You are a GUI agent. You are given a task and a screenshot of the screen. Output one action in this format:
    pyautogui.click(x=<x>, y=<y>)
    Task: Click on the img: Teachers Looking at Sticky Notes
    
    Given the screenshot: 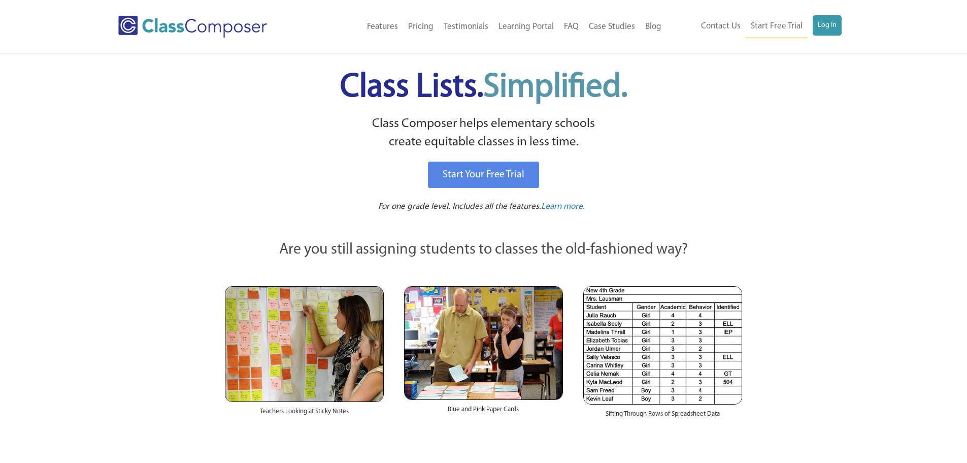 What is the action you would take?
    pyautogui.click(x=304, y=344)
    